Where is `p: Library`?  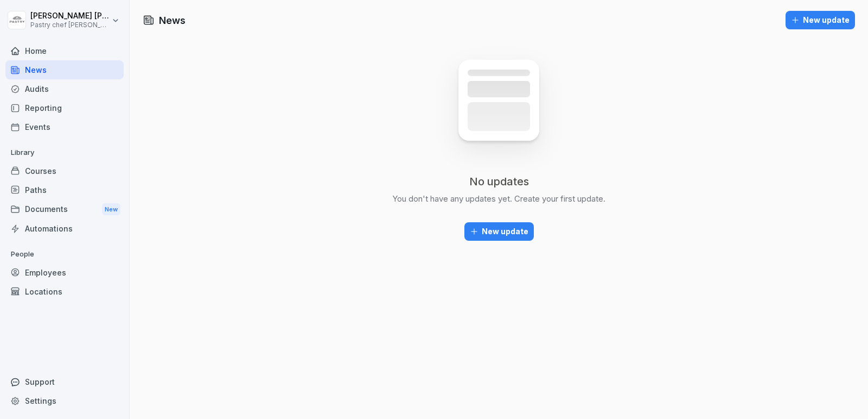 p: Library is located at coordinates (65, 153).